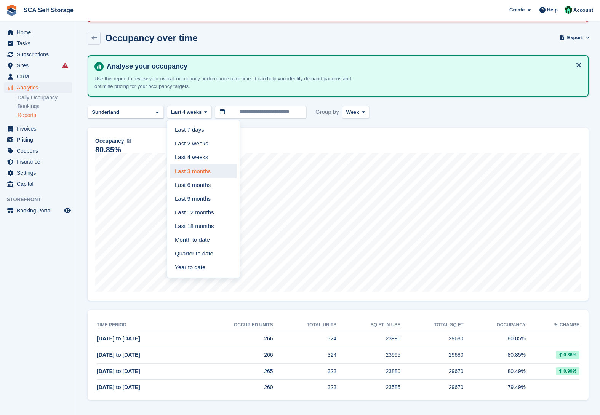 Image resolution: width=600 pixels, height=415 pixels. I want to click on img: Ross Chapman, so click(569, 10).